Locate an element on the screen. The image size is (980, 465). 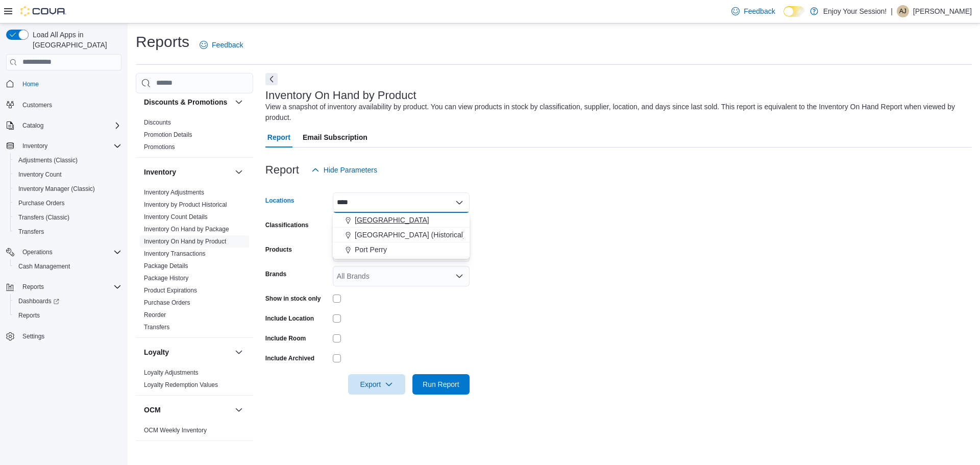
button: Open list of options is located at coordinates (459, 276).